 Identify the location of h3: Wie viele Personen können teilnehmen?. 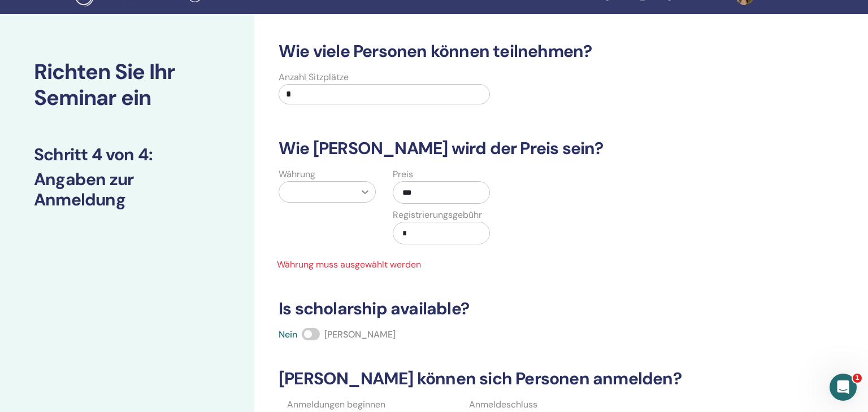
(507, 52).